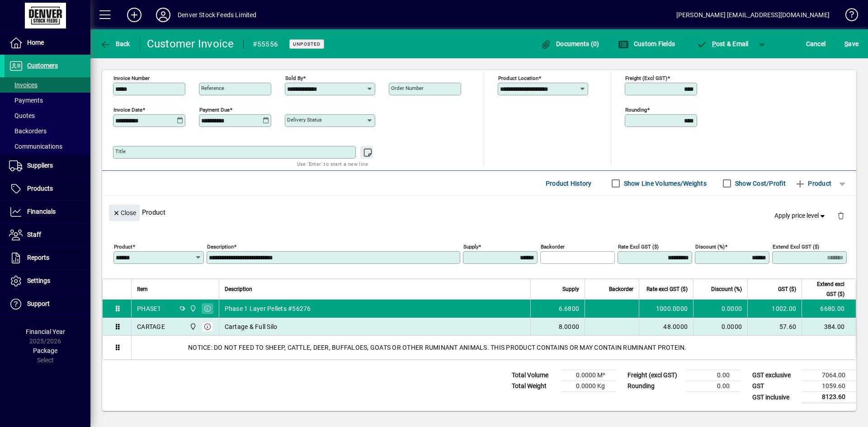 The width and height of the screenshot is (868, 427). I want to click on span: Product, so click(813, 184).